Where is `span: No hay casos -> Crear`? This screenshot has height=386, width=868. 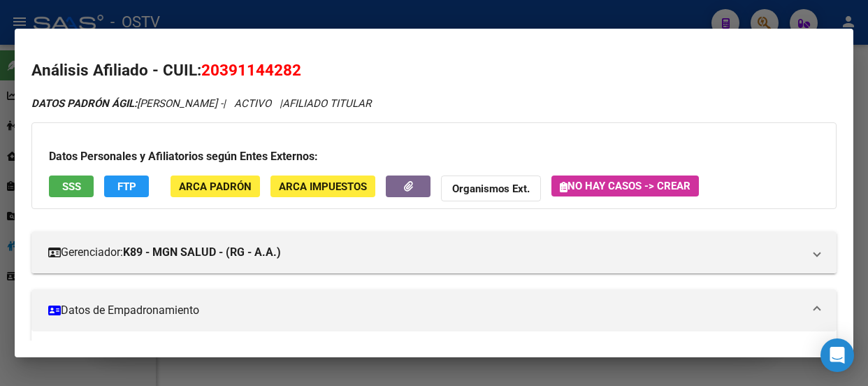
span: No hay casos -> Crear is located at coordinates (625, 186).